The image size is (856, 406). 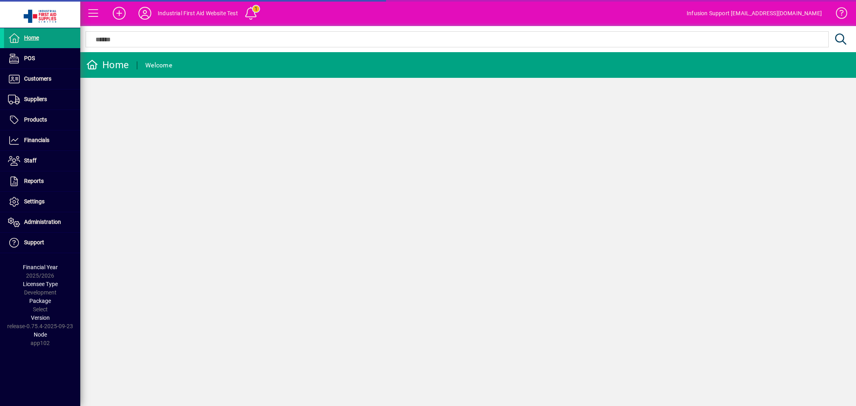 What do you see at coordinates (42, 222) in the screenshot?
I see `a: Administration` at bounding box center [42, 222].